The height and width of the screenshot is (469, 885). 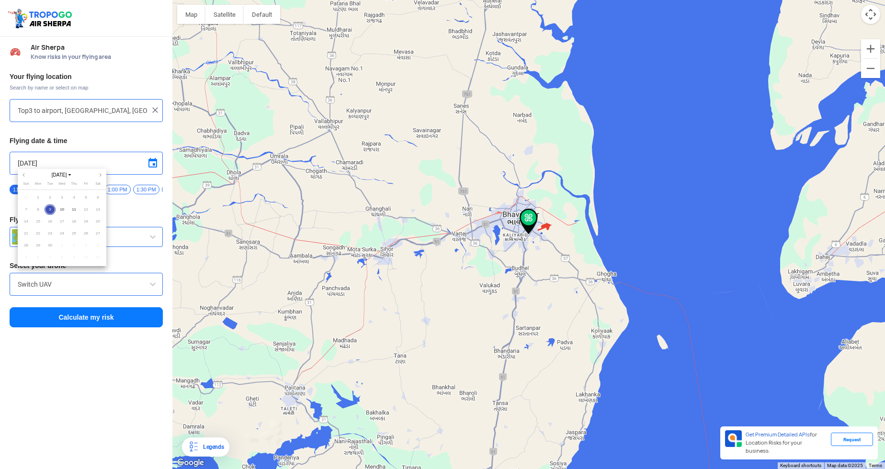 What do you see at coordinates (50, 234) in the screenshot?
I see `span: 23` at bounding box center [50, 234].